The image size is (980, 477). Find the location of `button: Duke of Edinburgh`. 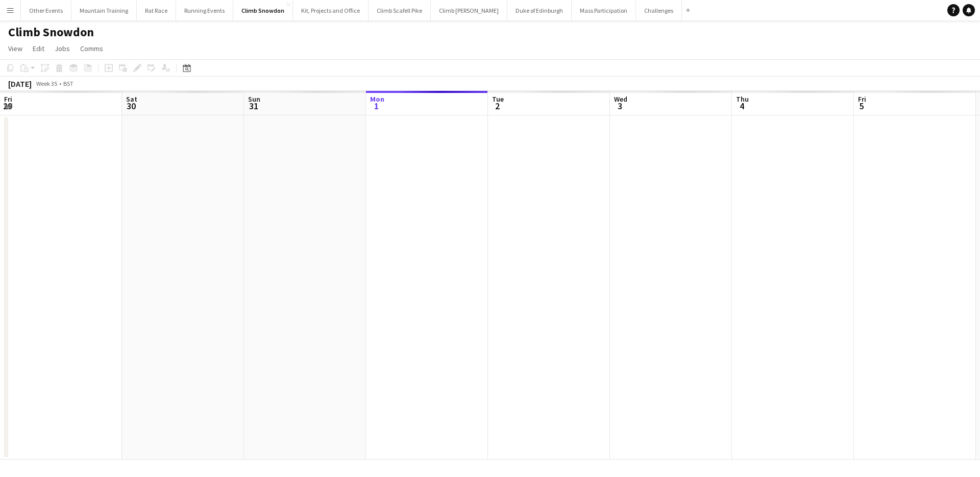

button: Duke of Edinburgh is located at coordinates (540, 10).